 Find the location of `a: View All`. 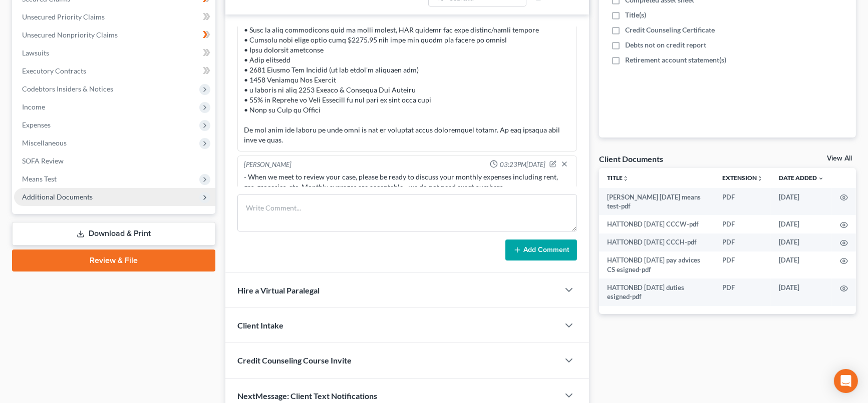

a: View All is located at coordinates (840, 159).